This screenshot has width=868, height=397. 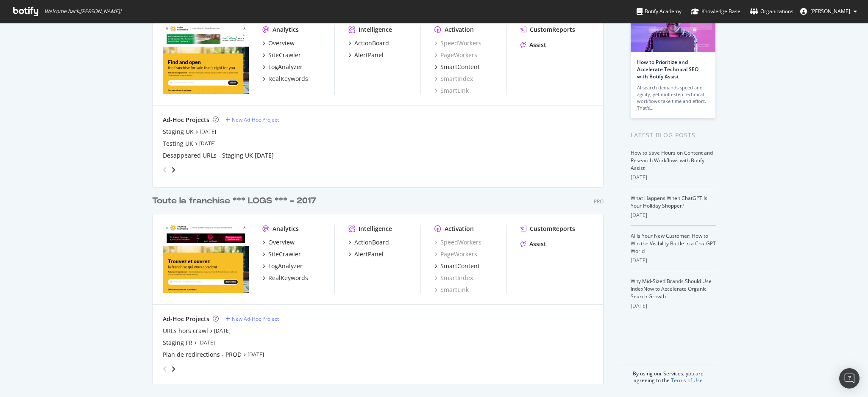 What do you see at coordinates (178, 132) in the screenshot?
I see `a: Staging UK` at bounding box center [178, 132].